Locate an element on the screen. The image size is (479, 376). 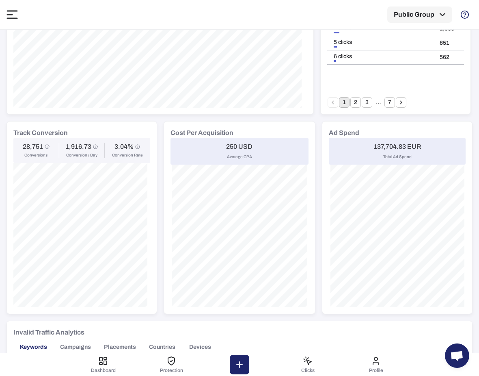
h6: 250 USD is located at coordinates (239, 147).